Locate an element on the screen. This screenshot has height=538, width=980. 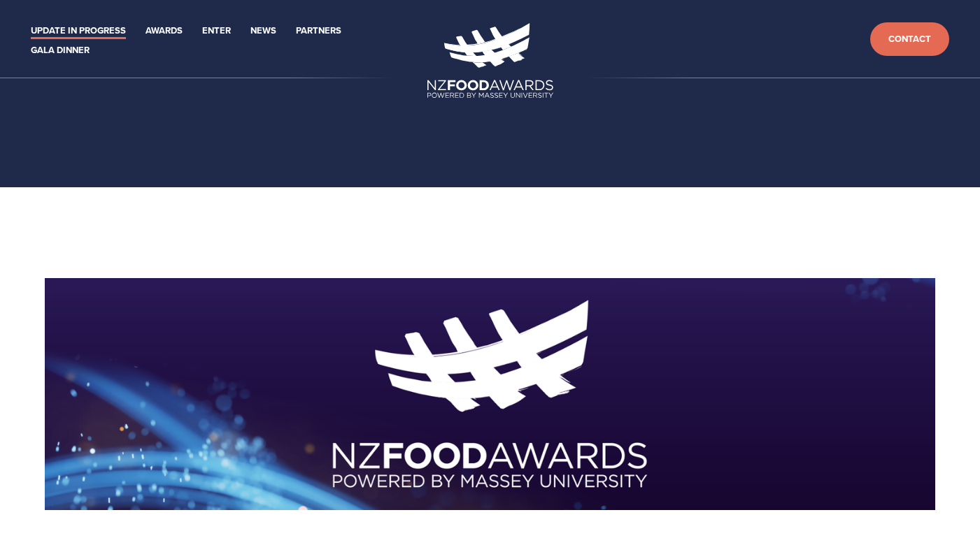
a: Partners is located at coordinates (318, 30).